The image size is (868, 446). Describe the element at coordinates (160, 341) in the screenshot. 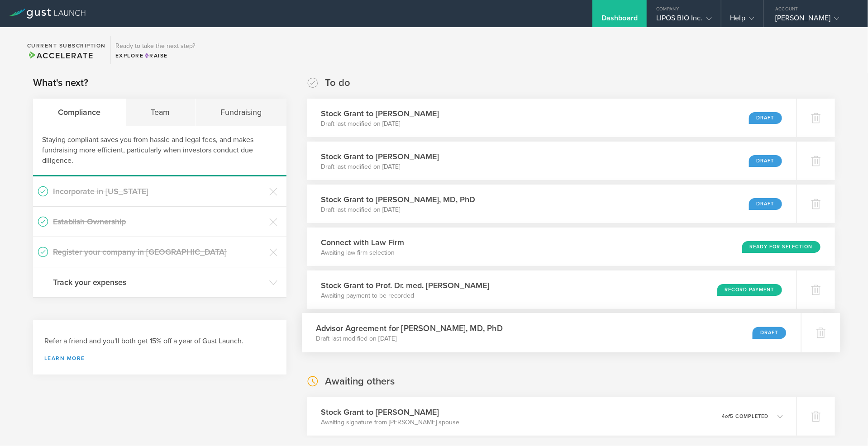

I see `h3: Refer a friend and you'll both get 15% off a year of Gust Launch.` at that location.